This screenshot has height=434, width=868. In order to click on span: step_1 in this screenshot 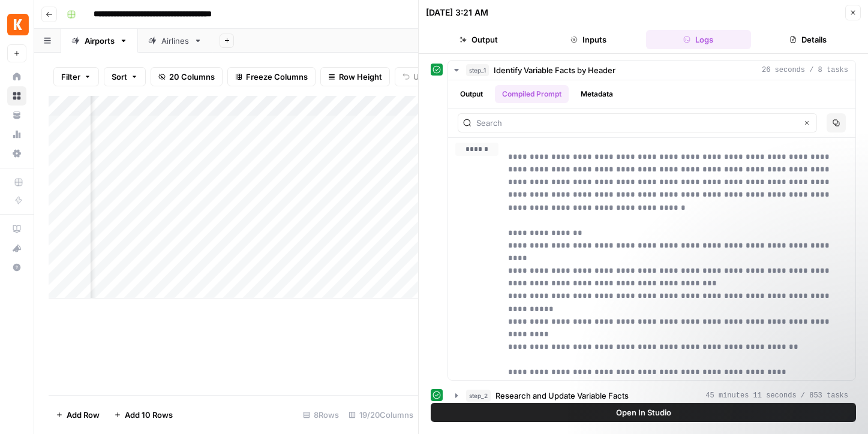, I will do `click(478, 70)`.